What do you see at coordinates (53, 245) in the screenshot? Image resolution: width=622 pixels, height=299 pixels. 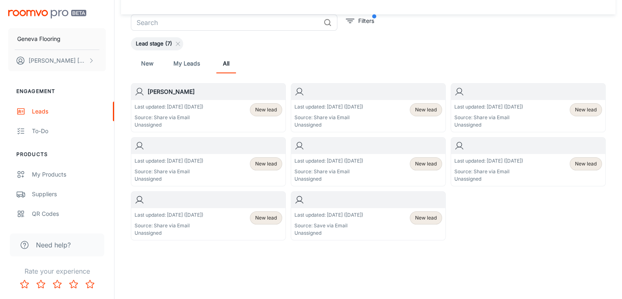 I see `span: Need help?` at bounding box center [53, 245].